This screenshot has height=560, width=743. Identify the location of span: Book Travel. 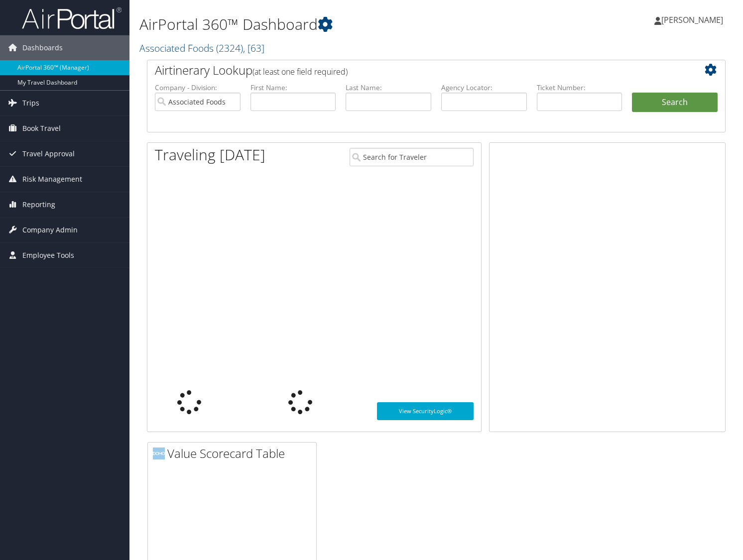
(41, 128).